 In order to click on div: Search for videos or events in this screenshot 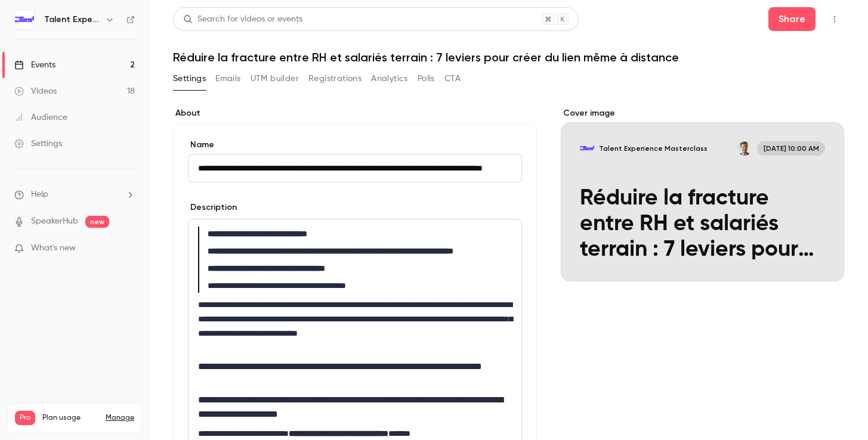, I will do `click(243, 19)`.